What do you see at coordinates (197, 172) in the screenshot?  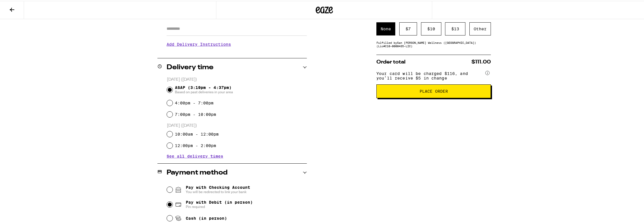 I see `h2: Payment method` at bounding box center [197, 172].